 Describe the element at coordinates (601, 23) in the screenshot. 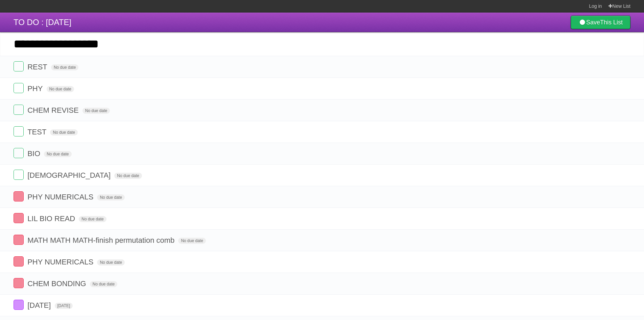

I see `a: SaveThis List` at that location.